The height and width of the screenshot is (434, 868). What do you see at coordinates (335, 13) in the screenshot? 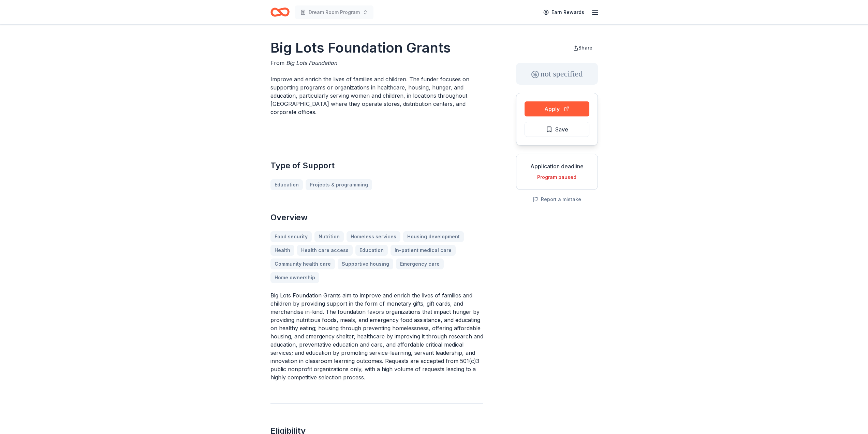
I see `button: Dream Room Program` at bounding box center [335, 13].